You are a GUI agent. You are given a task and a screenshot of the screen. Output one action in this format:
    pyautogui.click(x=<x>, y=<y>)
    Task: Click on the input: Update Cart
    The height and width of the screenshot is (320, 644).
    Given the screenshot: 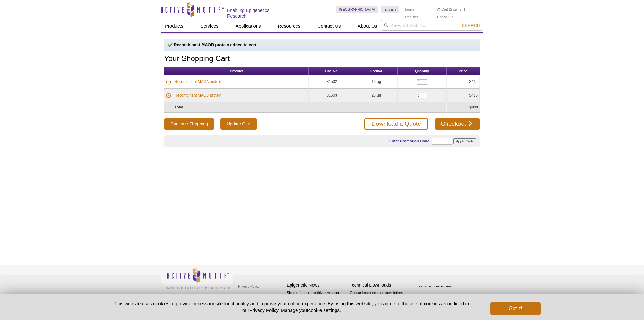 What is the action you would take?
    pyautogui.click(x=238, y=124)
    